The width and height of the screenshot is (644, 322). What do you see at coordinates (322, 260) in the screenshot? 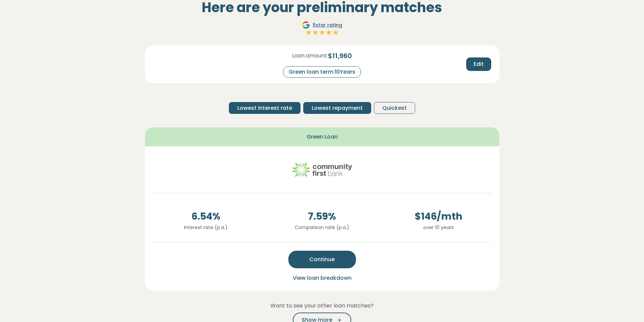
I see `span: Continue` at bounding box center [322, 260].